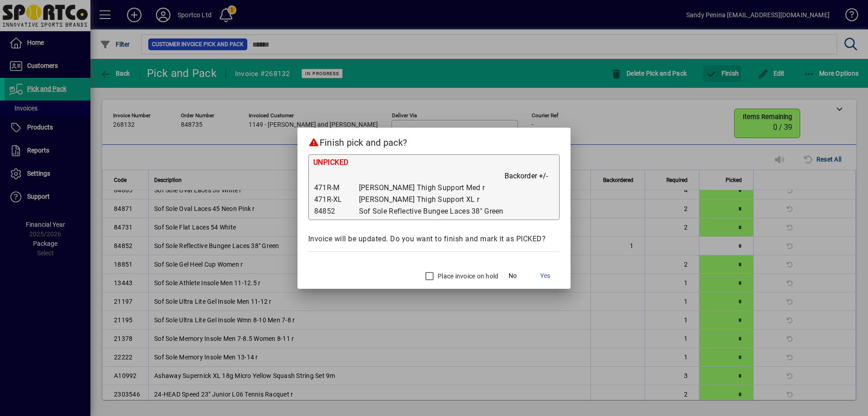 The image size is (868, 416). What do you see at coordinates (545, 276) in the screenshot?
I see `button: Yes` at bounding box center [545, 276].